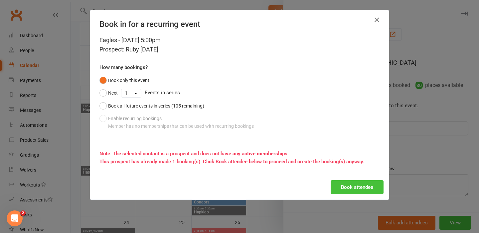 The image size is (479, 233). Describe the element at coordinates (152, 106) in the screenshot. I see `button: Book all future events in series (105 remaining)` at that location.